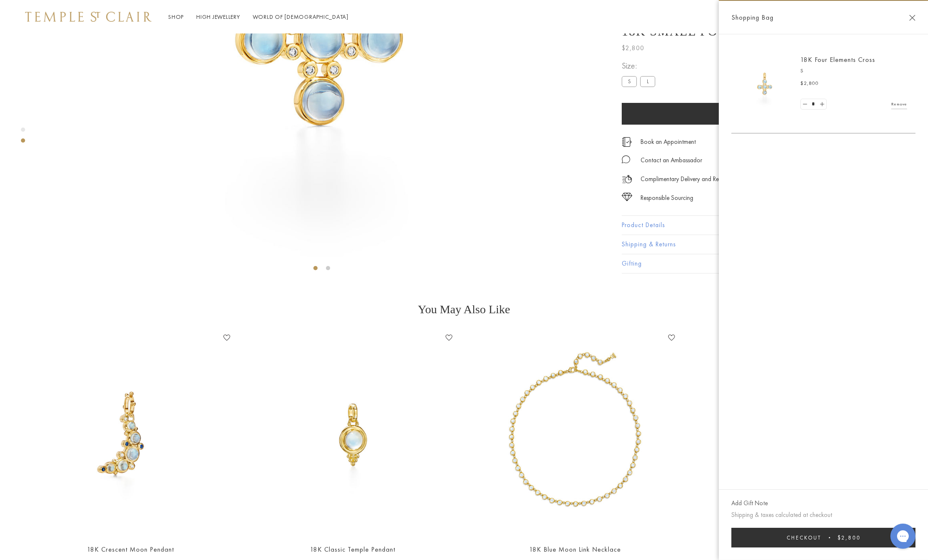  I want to click on img: Temple St. Clair, so click(89, 17).